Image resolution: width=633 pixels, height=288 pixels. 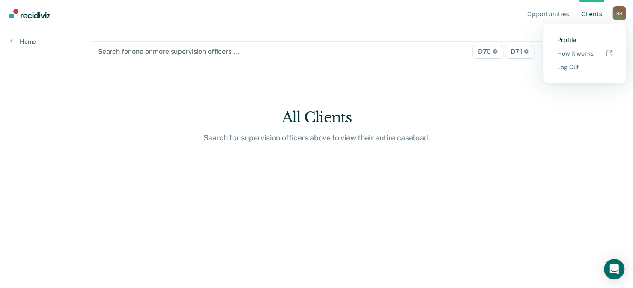 I want to click on div: All Clients, so click(x=316, y=117).